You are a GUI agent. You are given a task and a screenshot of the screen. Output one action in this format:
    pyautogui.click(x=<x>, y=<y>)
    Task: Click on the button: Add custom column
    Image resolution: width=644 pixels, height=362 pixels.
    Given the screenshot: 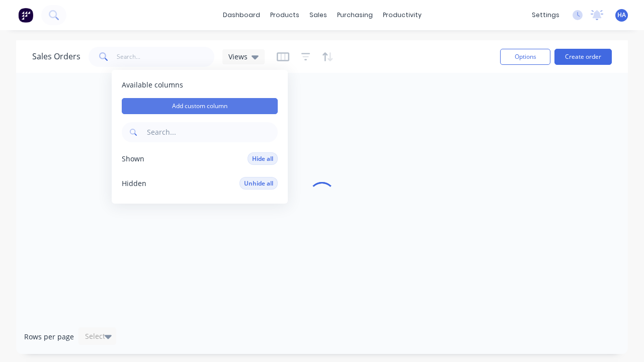 What is the action you would take?
    pyautogui.click(x=200, y=106)
    